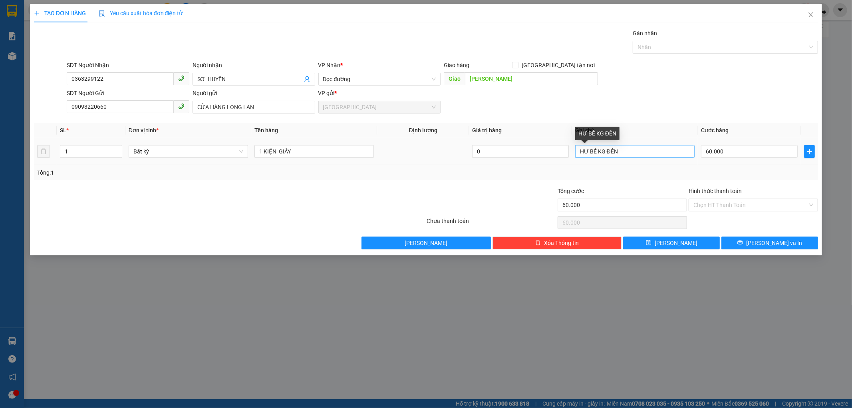  What do you see at coordinates (141, 13) in the screenshot?
I see `span: Yêu cầu xuất hóa đơn điện tử` at bounding box center [141, 13].